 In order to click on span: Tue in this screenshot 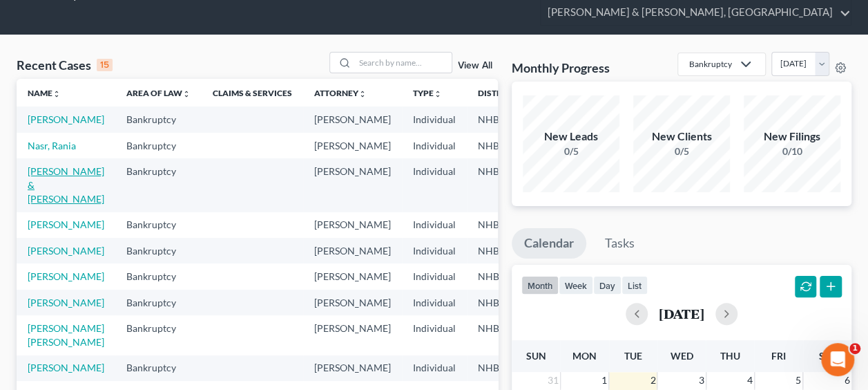, I will do `click(633, 355)`.